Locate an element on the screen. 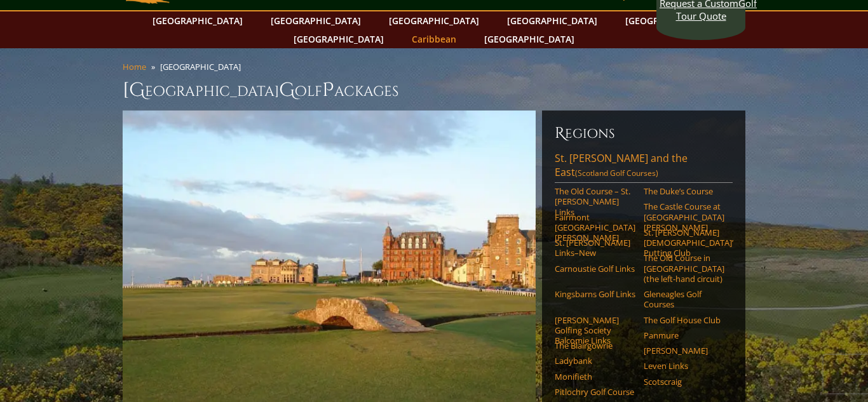  a: The Duke’s Course is located at coordinates (684, 191).